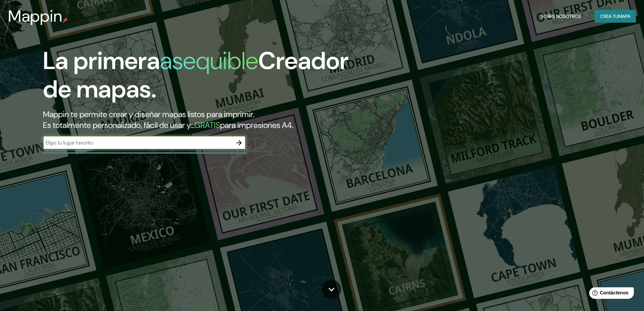  What do you see at coordinates (560, 16) in the screenshot?
I see `button: Sobre nosotros` at bounding box center [560, 16].